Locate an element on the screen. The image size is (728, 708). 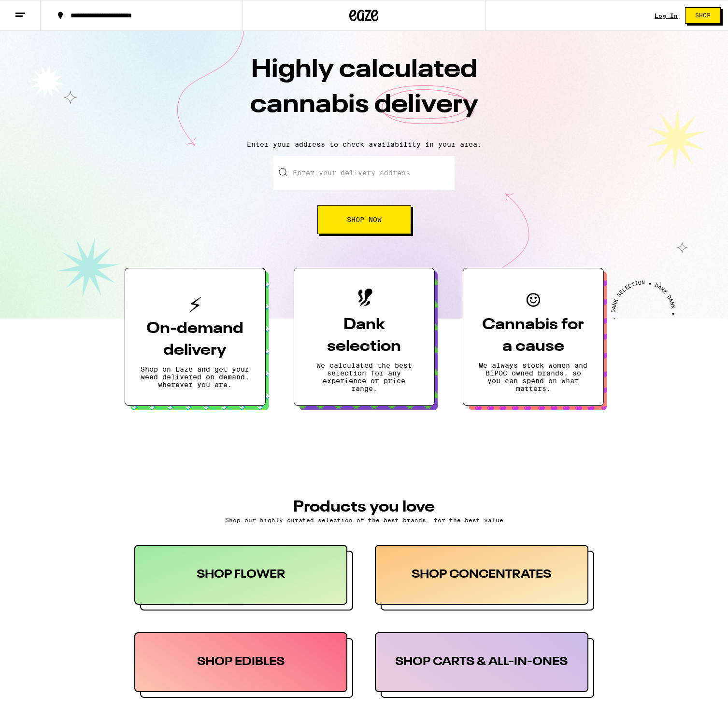
h3: On-demand delivery is located at coordinates (195, 340).